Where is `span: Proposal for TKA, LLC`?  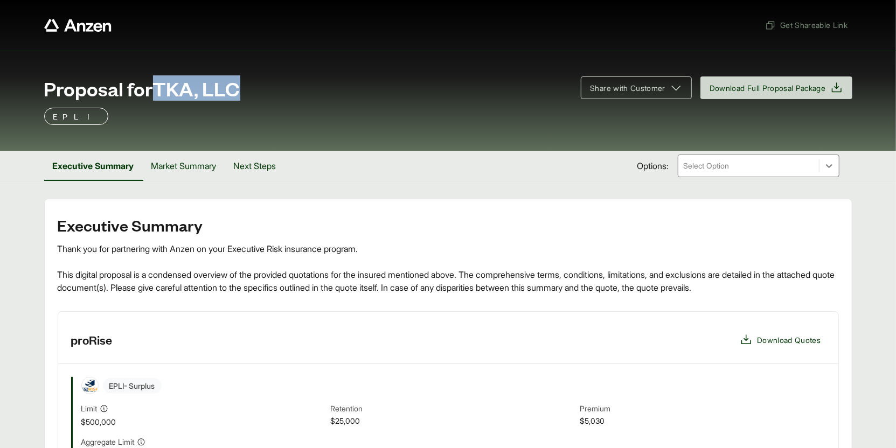
span: Proposal for TKA, LLC is located at coordinates (142, 88).